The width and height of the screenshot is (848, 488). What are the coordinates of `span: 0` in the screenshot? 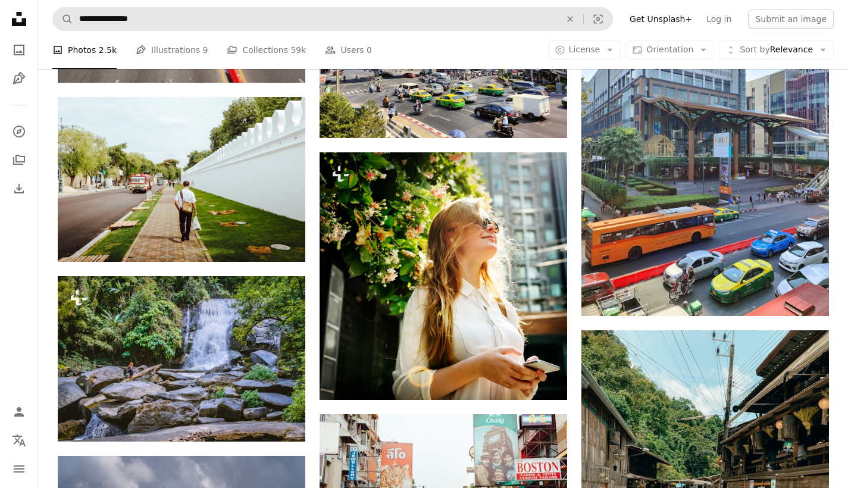 It's located at (369, 50).